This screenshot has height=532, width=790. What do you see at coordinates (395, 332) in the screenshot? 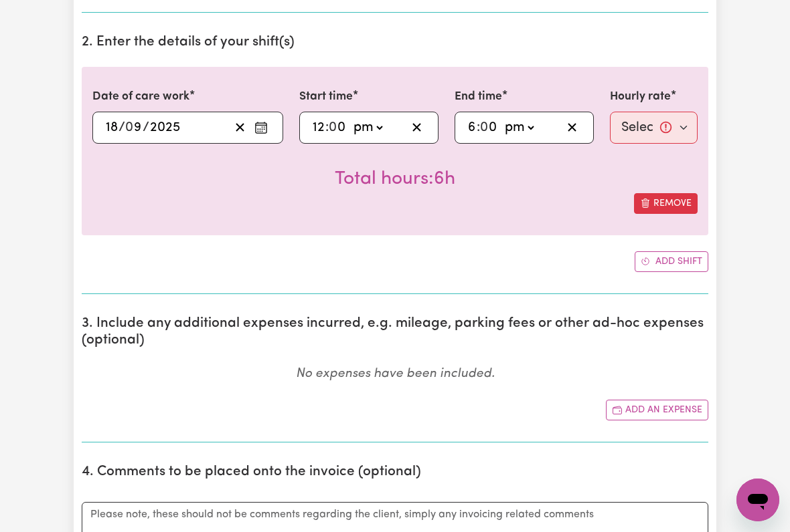
I see `h2: 3. Include any additional expenses incurred, e.g. mileage, parking fees or other ad-hoc expenses ...` at bounding box center [395, 332].